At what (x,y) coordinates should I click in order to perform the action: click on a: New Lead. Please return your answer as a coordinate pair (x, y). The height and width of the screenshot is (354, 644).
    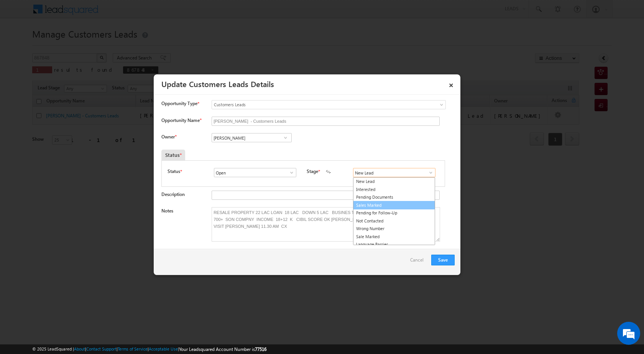
    Looking at the image, I should click on (394, 182).